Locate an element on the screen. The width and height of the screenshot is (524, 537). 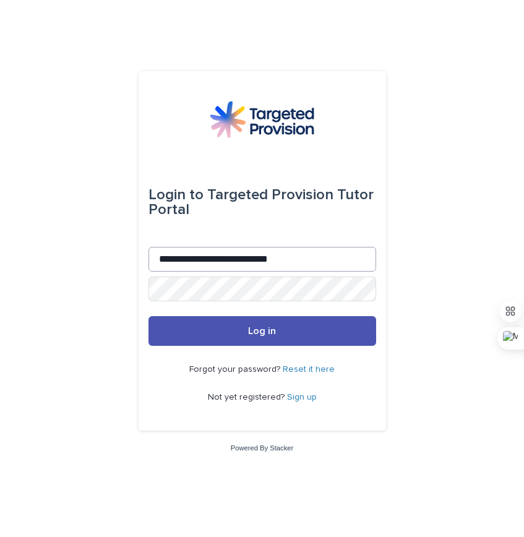
button: Log in is located at coordinates (262, 331).